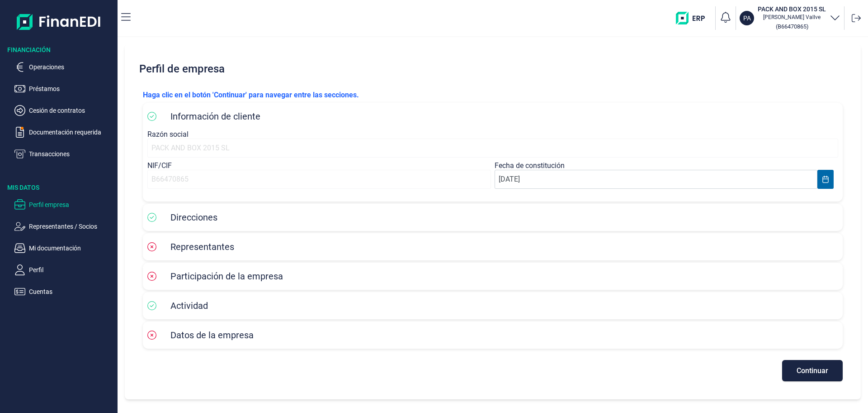 The height and width of the screenshot is (413, 868). I want to click on span: Direcciones, so click(194, 217).